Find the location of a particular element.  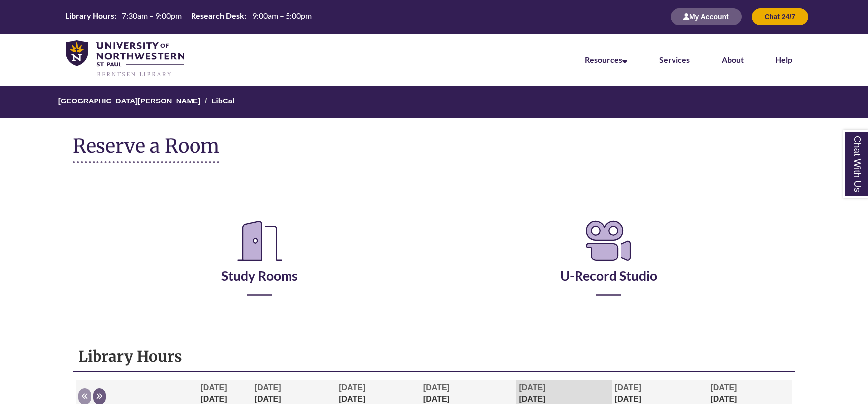

h1: Reserve a Room is located at coordinates (146, 149).